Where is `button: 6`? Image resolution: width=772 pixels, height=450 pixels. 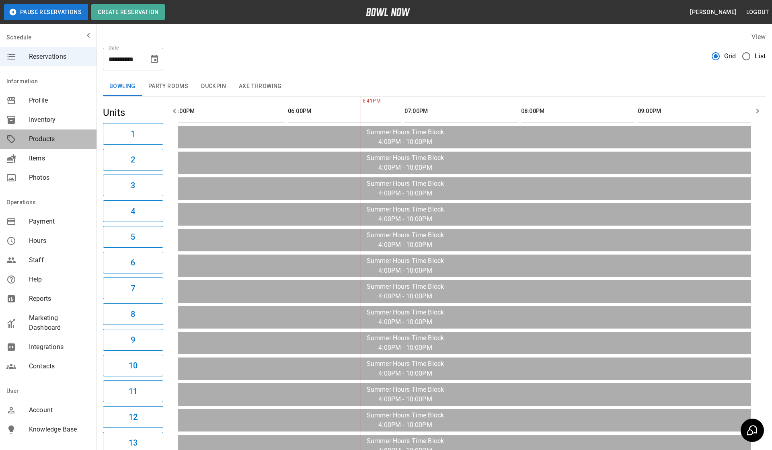 button: 6 is located at coordinates (133, 263).